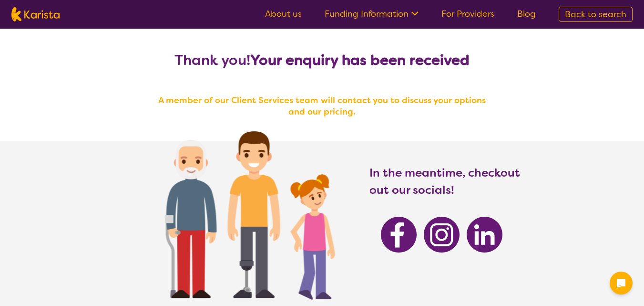 The image size is (644, 306). Describe the element at coordinates (596, 14) in the screenshot. I see `a: Back to search` at that location.